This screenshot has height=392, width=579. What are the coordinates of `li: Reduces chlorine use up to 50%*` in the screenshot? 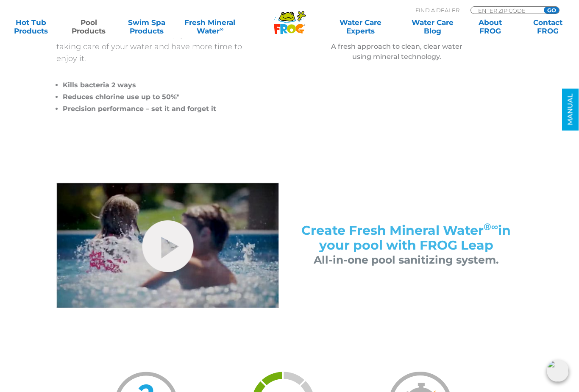 It's located at (163, 97).